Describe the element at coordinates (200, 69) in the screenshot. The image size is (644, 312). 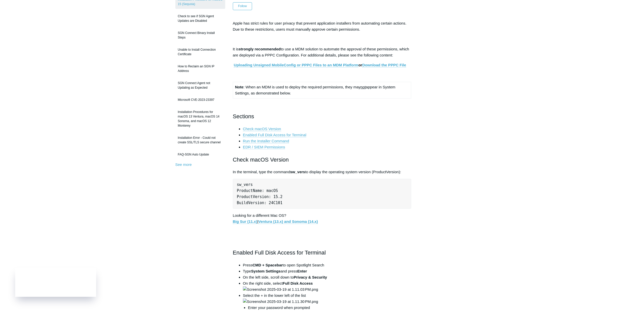
I see `a: How to Reclaim an SGN IP Address` at that location.